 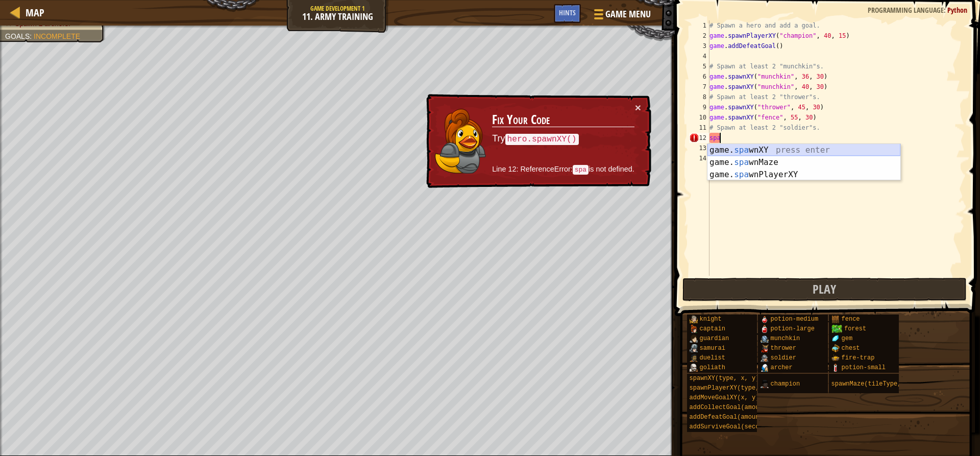 I want to click on h3: Fix Your Code, so click(x=564, y=120).